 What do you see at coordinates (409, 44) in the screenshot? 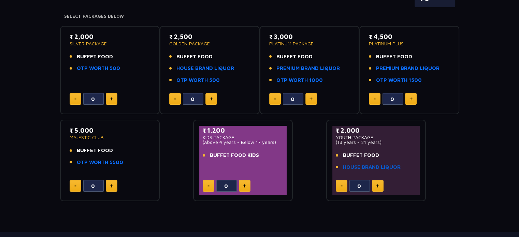
I see `p: PLATINUM PLUS` at bounding box center [409, 44].